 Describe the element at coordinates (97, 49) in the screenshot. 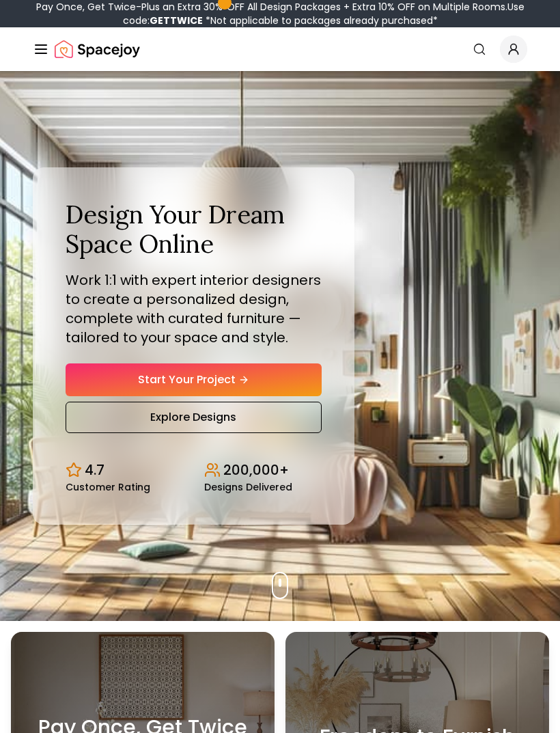

I see `a: Spacejoy` at that location.